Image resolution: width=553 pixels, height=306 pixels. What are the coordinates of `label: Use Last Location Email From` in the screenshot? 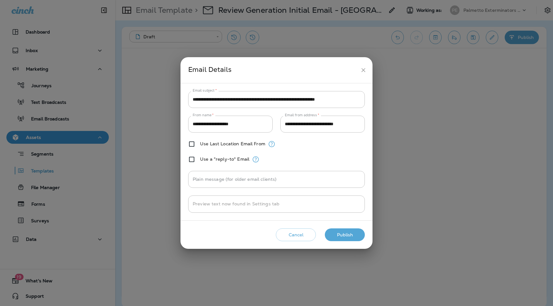 It's located at (232, 144).